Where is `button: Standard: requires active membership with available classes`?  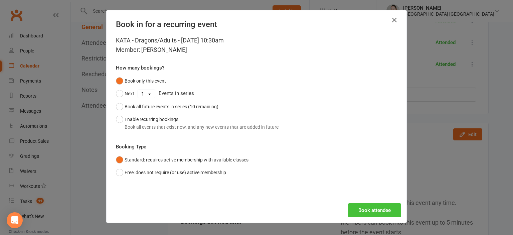
button: Standard: requires active membership with available classes is located at coordinates (182, 160).